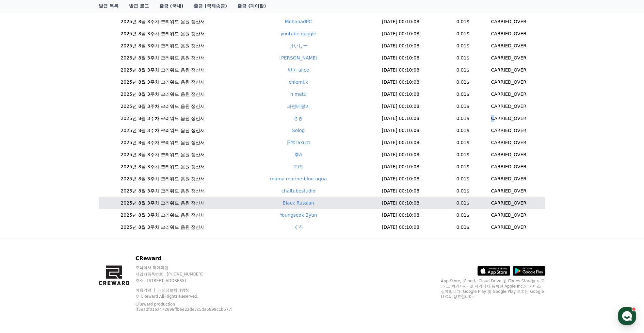 Image resolution: width=644 pixels, height=333 pixels. What do you see at coordinates (298, 215) in the screenshot?
I see `a: Youngseok Byun` at bounding box center [298, 215].